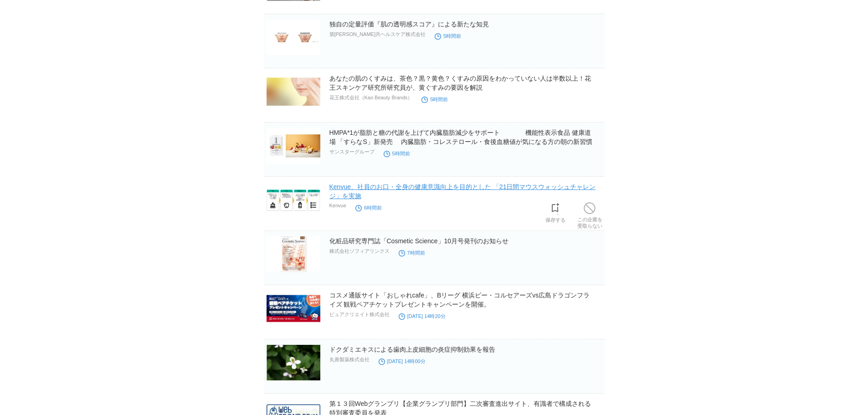  Describe the element at coordinates (463, 191) in the screenshot. I see `a: Kenvue、社員のお口・全身の健康意識向上を目的とした 「21日間マウスウォッシュチャレンジ」を実施` at that location.